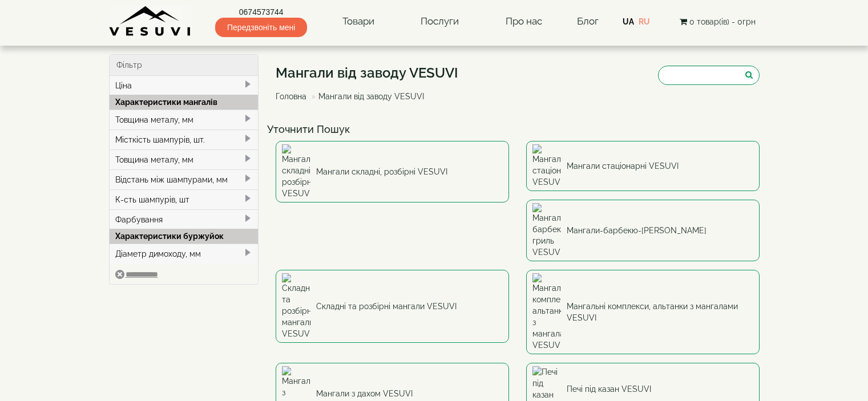  I want to click on img: Складні та розбірні мангали VESUVI, so click(296, 307).